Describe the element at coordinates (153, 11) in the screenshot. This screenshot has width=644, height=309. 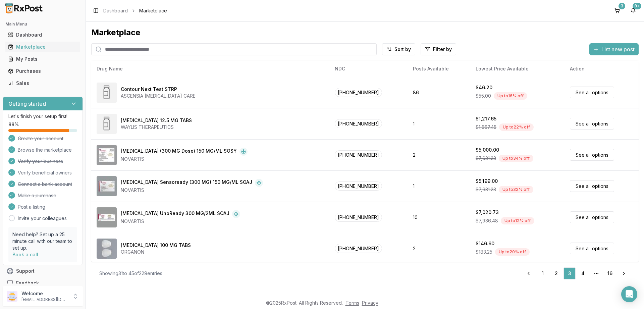
I see `span: Marketplace` at that location.